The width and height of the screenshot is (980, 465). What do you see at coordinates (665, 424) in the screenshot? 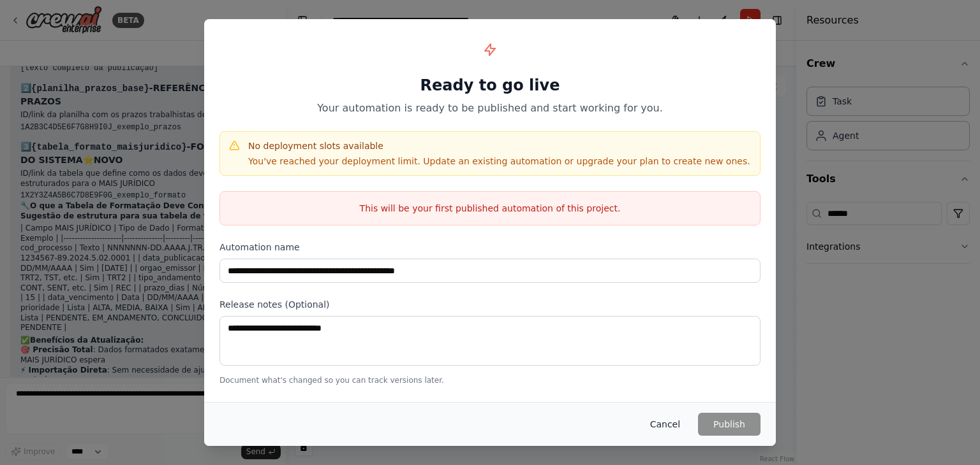
I see `button: Cancel` at bounding box center [665, 424].